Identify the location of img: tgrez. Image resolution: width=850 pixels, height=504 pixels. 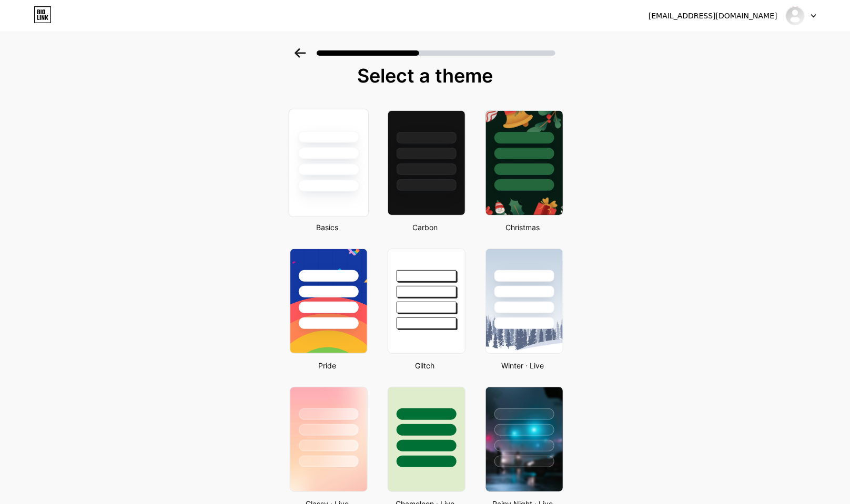
(795, 16).